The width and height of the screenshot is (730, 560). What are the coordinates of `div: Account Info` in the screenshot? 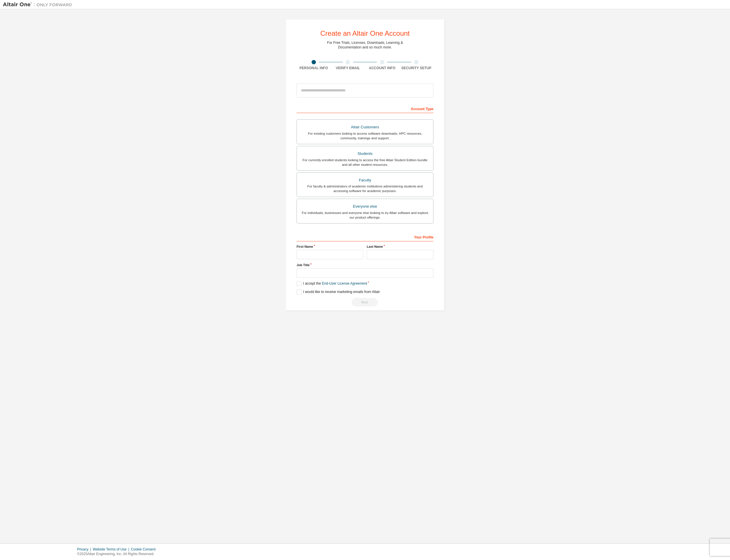 It's located at (382, 68).